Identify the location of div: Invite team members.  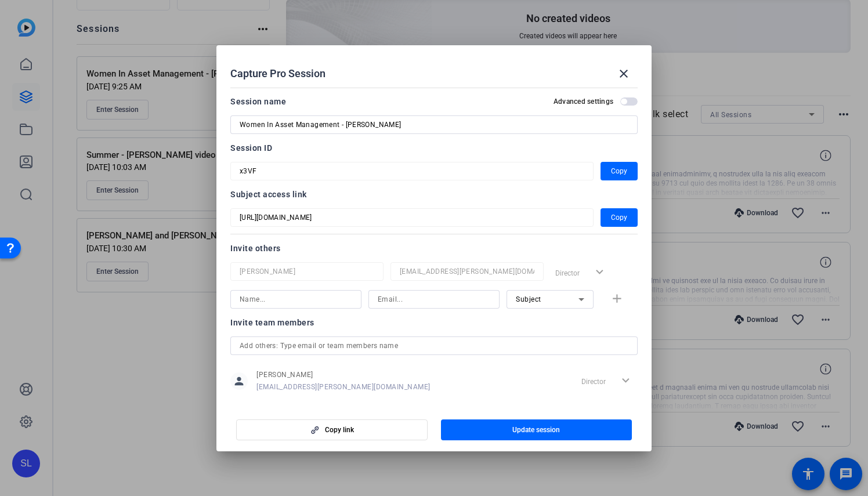
(434, 322).